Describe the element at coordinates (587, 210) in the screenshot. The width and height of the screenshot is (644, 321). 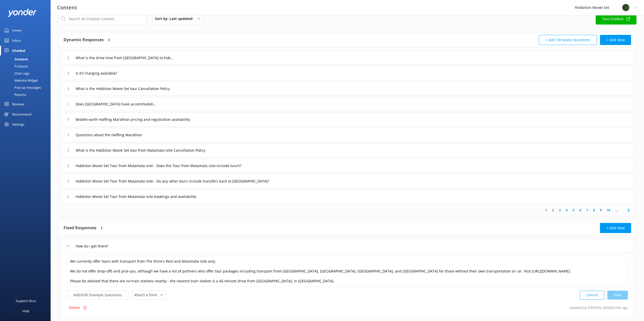
I see `a: 7` at that location.